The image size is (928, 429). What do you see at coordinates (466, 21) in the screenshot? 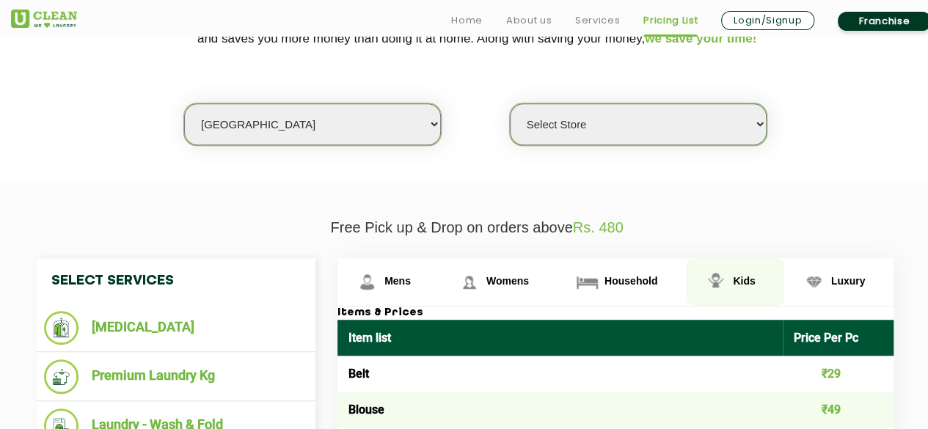
I see `a: Home` at bounding box center [466, 21].